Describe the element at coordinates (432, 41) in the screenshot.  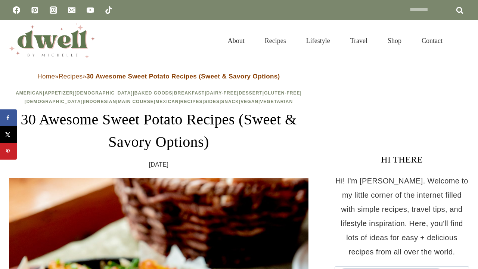
I see `a: Contact` at that location.